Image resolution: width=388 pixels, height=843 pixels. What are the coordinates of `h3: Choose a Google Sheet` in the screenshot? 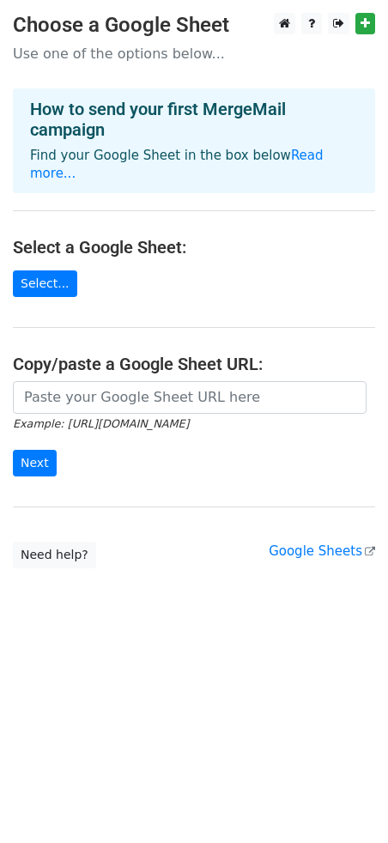 It's located at (194, 25).